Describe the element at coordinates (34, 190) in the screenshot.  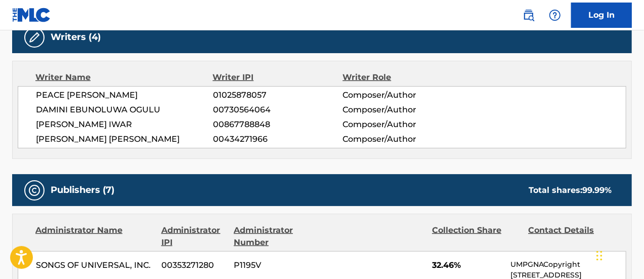
I see `img: Publishers` at that location.